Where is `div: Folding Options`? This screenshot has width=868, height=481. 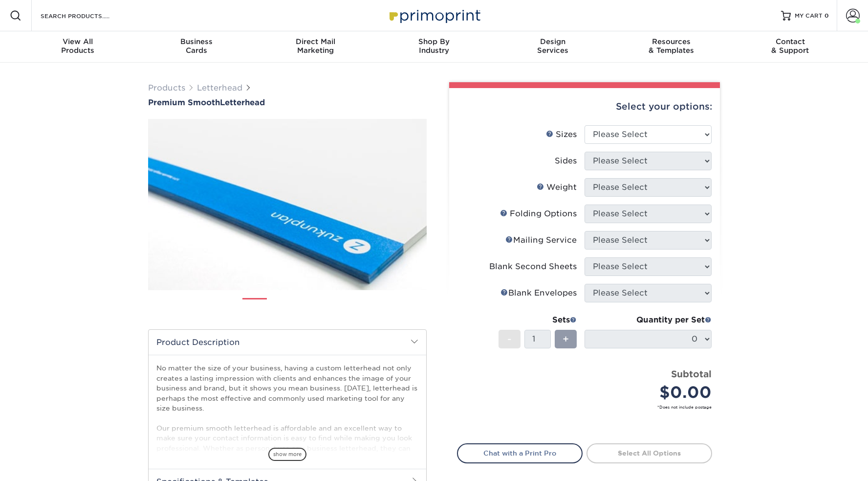 div: Folding Options is located at coordinates (538, 214).